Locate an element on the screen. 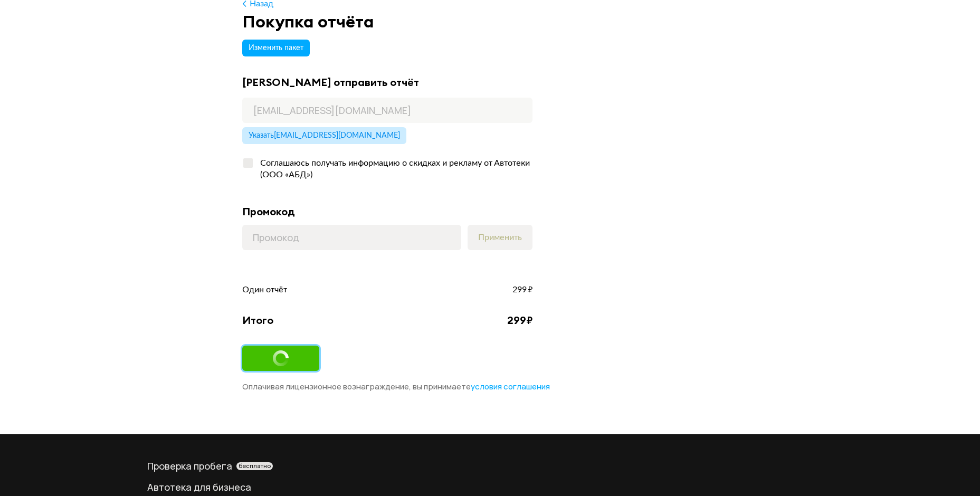 This screenshot has height=496, width=980. button: Применить is located at coordinates (500, 237).